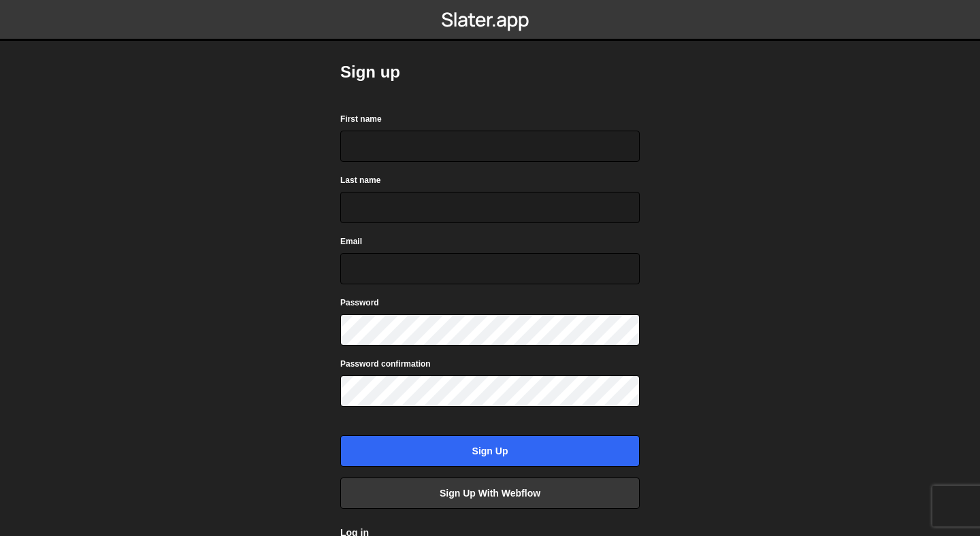 The height and width of the screenshot is (536, 980). I want to click on input: Sign up, so click(490, 451).